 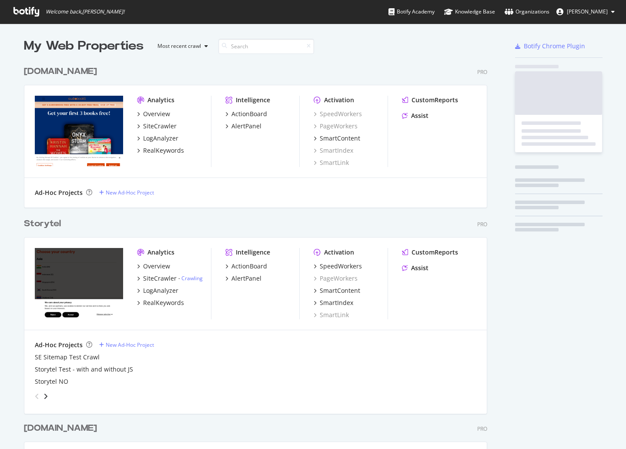 What do you see at coordinates (411, 12) in the screenshot?
I see `div: Botify Academy` at bounding box center [411, 12].